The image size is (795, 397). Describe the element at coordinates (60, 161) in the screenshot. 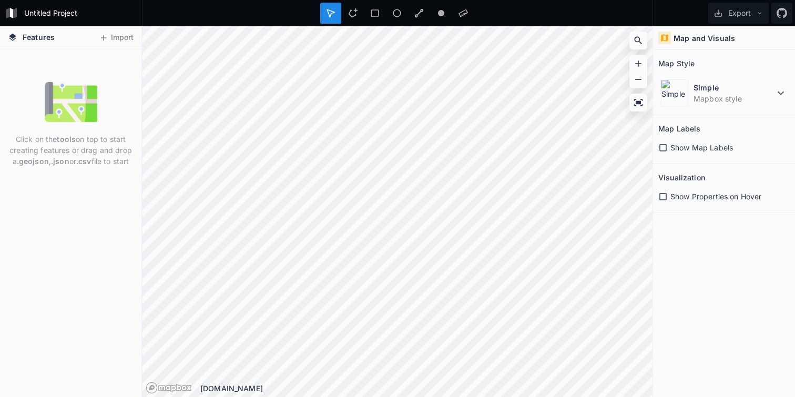

I see `strong: .json` at that location.